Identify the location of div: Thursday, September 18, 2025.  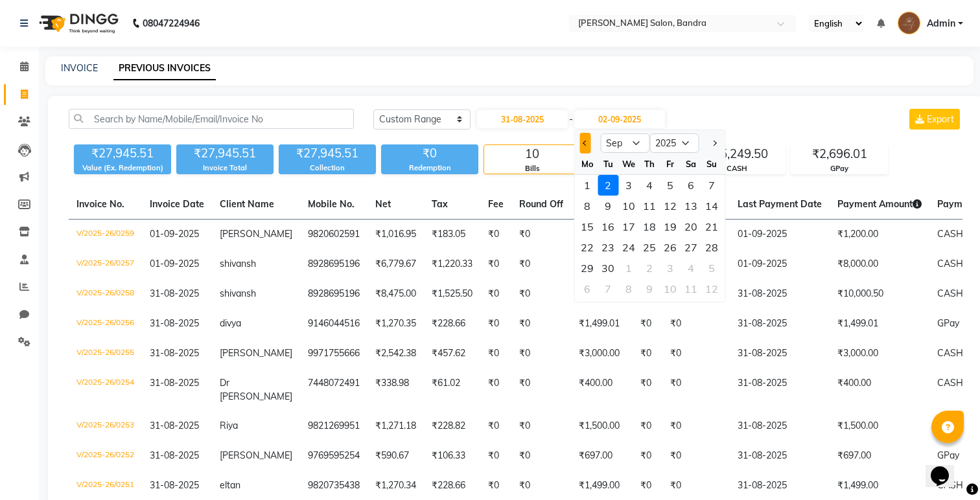
(649, 227).